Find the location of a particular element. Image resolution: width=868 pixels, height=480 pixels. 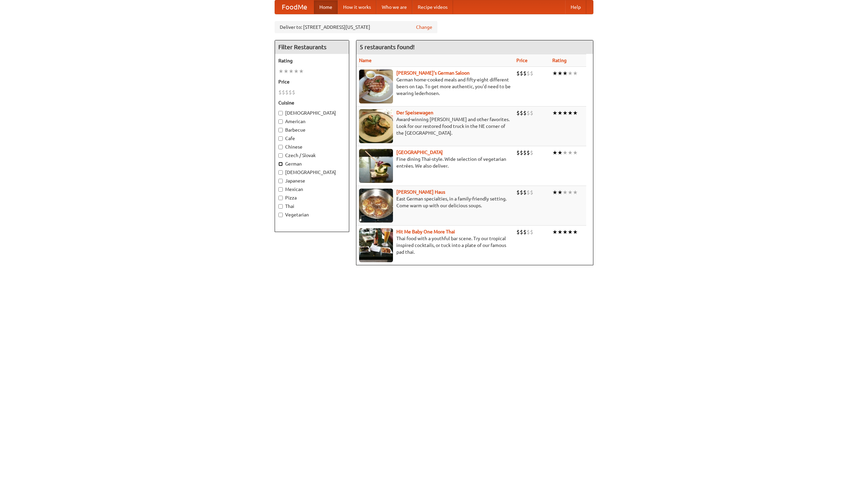

a: Change is located at coordinates (424, 27).